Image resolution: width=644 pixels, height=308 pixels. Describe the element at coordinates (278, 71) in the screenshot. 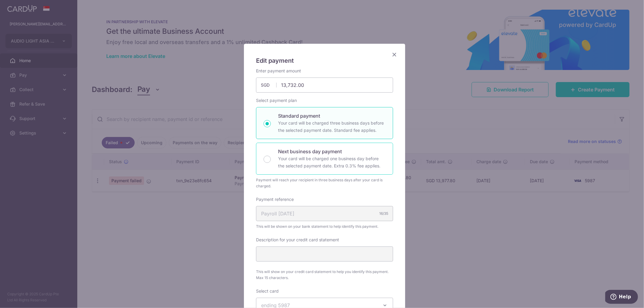

I see `label: Enter payment amount` at that location.